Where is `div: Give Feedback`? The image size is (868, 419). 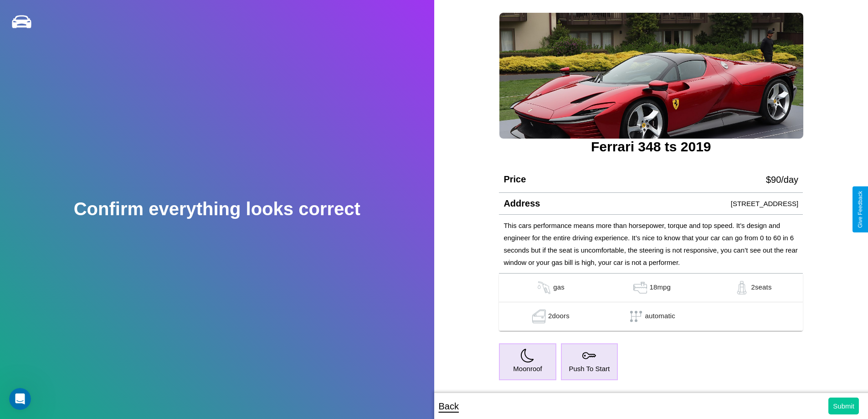
div: Give Feedback is located at coordinates (860, 210).